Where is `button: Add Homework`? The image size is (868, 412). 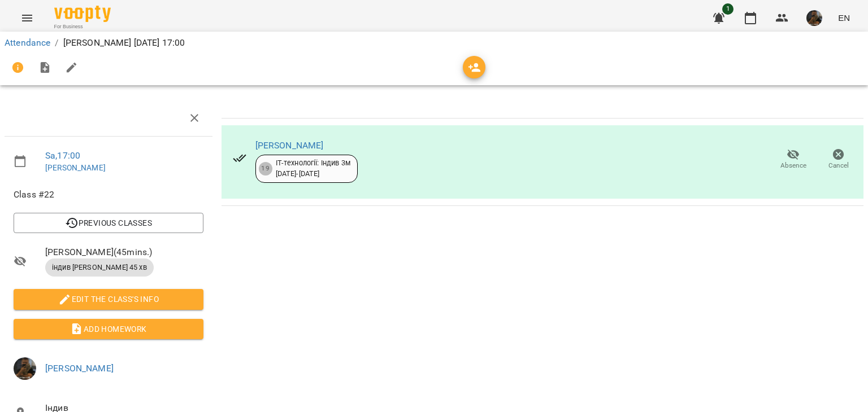
button: Add Homework is located at coordinates (109, 329).